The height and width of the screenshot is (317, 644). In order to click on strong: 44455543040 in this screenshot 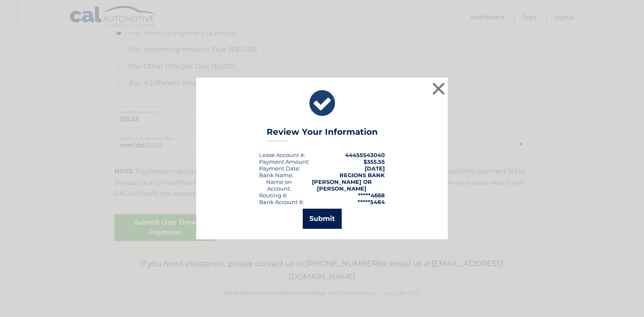, I will do `click(365, 155)`.